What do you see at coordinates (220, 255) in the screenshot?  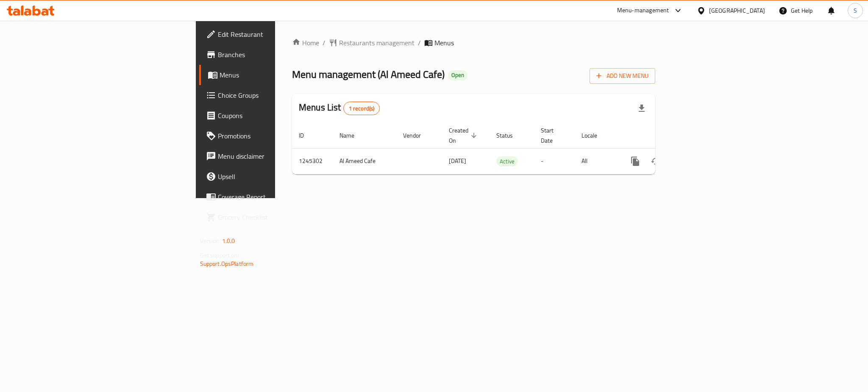 I see `span: Get support on:` at bounding box center [220, 255].